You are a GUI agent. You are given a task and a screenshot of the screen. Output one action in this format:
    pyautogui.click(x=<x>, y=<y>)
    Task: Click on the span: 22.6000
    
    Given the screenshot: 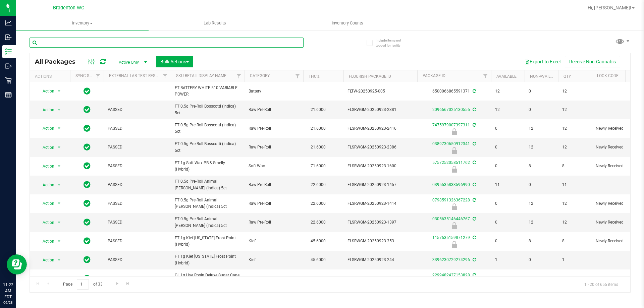 What is the action you would take?
    pyautogui.click(x=318, y=203)
    